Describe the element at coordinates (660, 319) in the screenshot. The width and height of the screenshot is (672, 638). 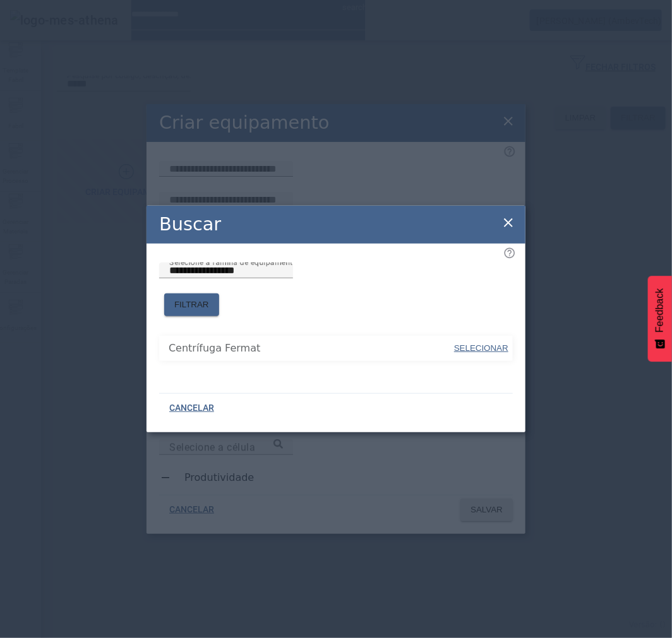
I see `button: Feedback - Mostrar pesquisa` at that location.